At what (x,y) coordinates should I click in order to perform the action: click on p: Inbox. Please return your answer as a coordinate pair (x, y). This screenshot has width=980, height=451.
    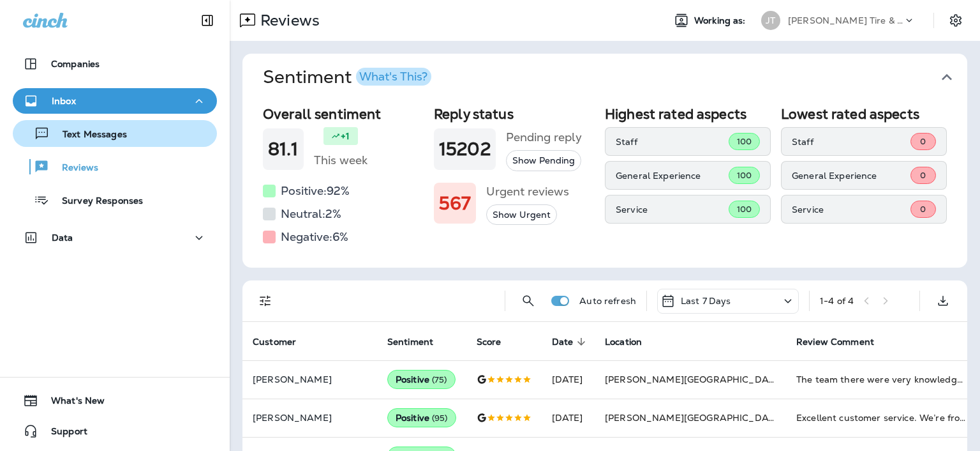
    Looking at the image, I should click on (63, 101).